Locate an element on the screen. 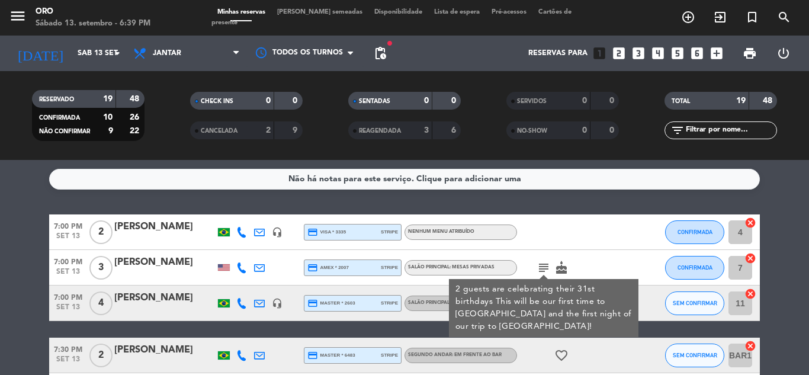  strong: 10 is located at coordinates (108, 117).